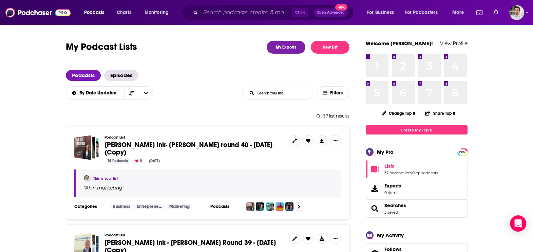  I want to click on span: PRO, so click(463, 152).